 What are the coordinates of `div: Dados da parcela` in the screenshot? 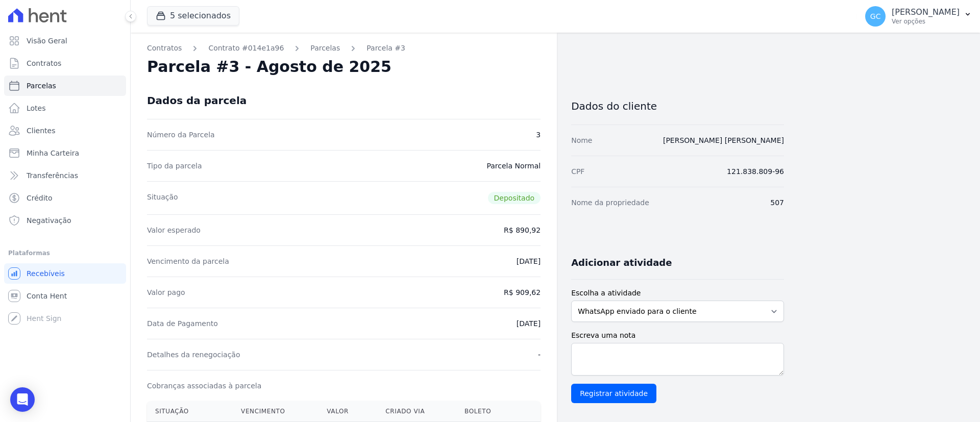 It's located at (196, 101).